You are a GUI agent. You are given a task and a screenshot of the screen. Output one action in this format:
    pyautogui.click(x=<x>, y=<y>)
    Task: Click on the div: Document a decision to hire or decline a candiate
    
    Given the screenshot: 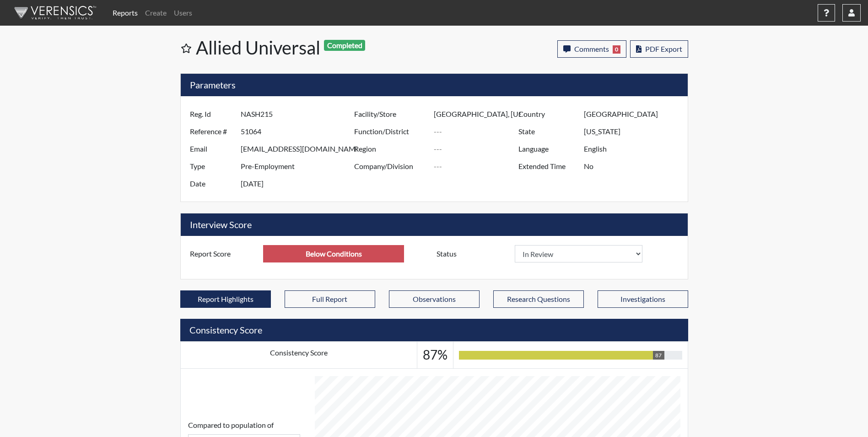 What is the action you would take?
    pyautogui.click(x=557, y=254)
    